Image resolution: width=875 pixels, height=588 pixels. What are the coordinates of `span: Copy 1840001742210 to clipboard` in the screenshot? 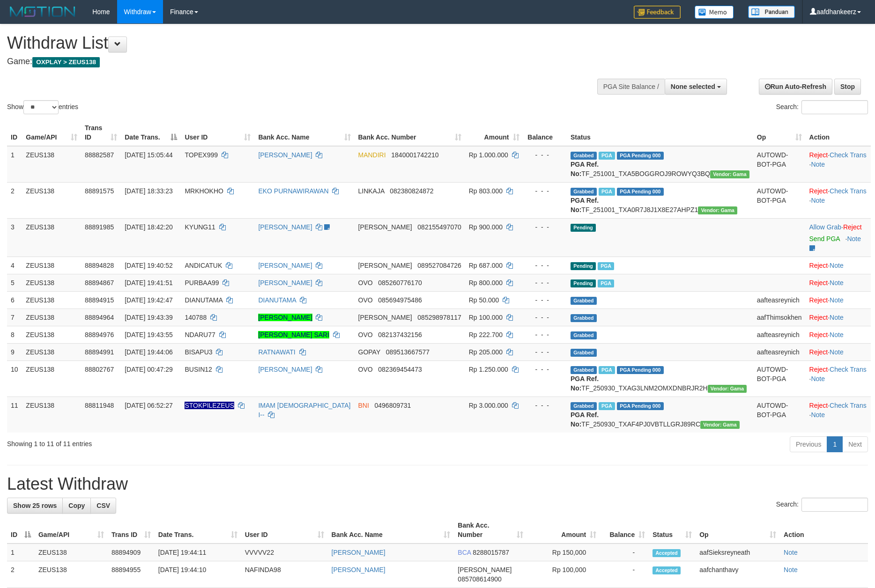 It's located at (415, 155).